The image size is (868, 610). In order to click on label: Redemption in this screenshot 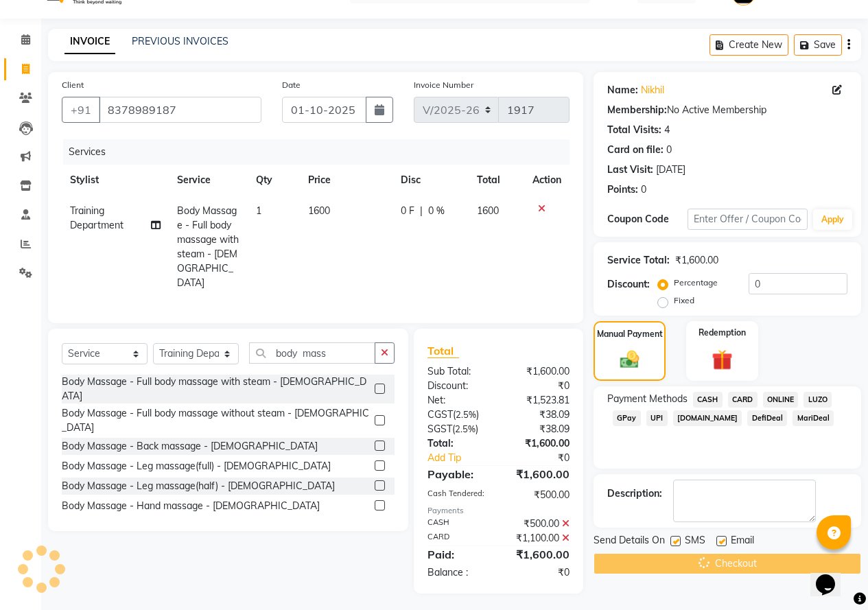, I will do `click(722, 333)`.